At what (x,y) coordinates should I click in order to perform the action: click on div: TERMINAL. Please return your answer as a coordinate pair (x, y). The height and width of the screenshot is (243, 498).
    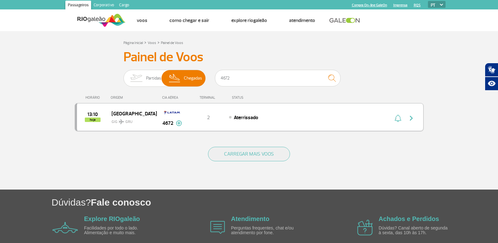
    Looking at the image, I should click on (208, 97).